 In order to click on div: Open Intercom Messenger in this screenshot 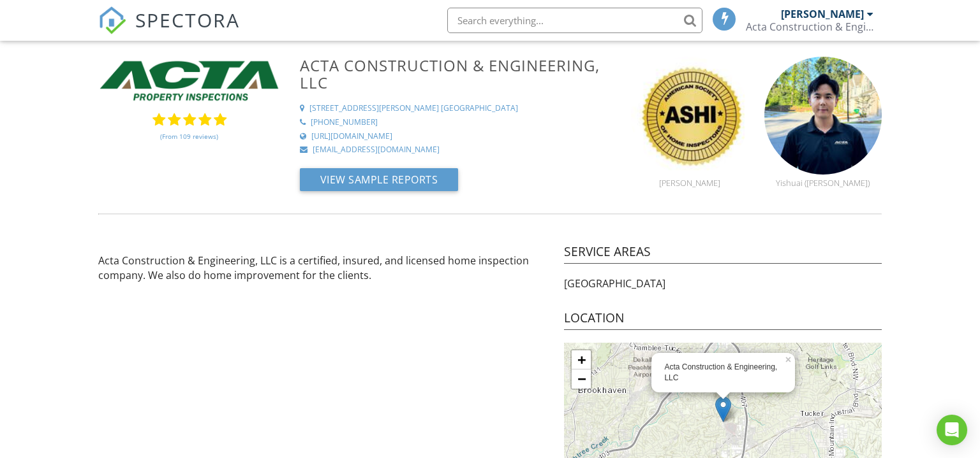, I will do `click(952, 430)`.